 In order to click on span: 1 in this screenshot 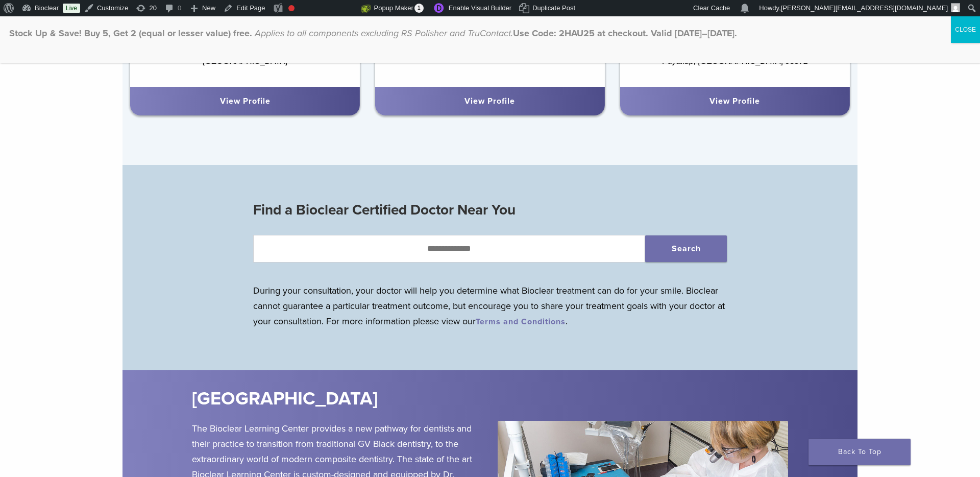, I will do `click(419, 8)`.